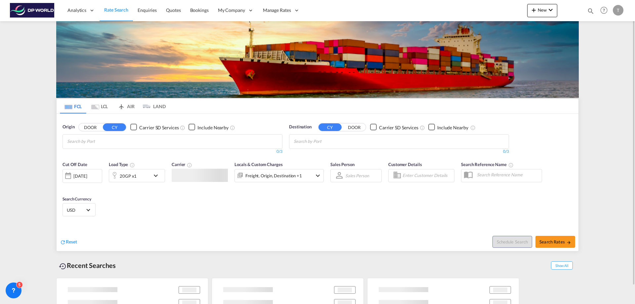 This screenshot has width=635, height=304. What do you see at coordinates (555, 242) in the screenshot?
I see `span: Search Rates` at bounding box center [555, 242].